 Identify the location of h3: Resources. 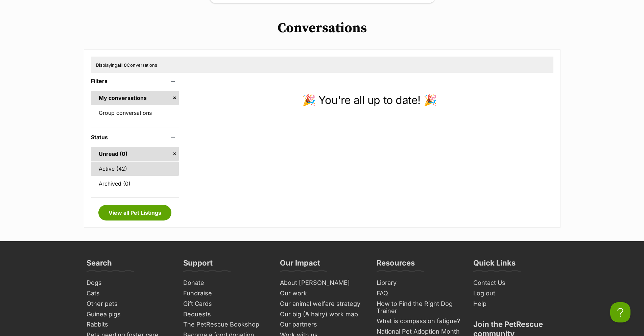
(396, 264).